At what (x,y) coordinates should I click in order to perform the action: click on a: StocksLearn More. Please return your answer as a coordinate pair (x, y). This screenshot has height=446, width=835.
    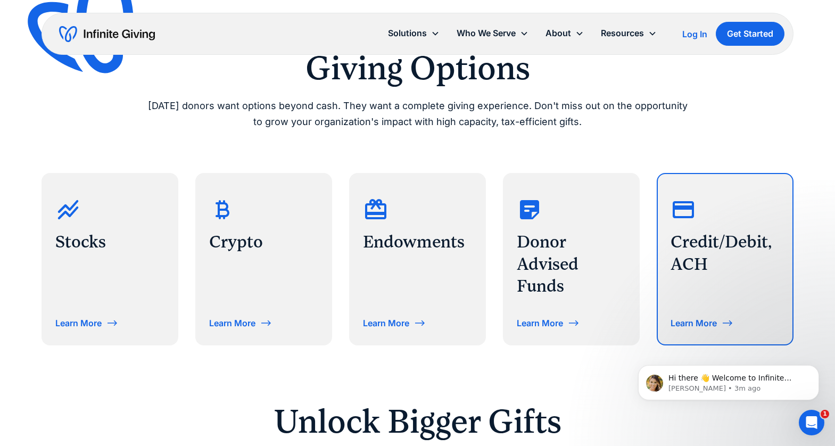
    Looking at the image, I should click on (110, 259).